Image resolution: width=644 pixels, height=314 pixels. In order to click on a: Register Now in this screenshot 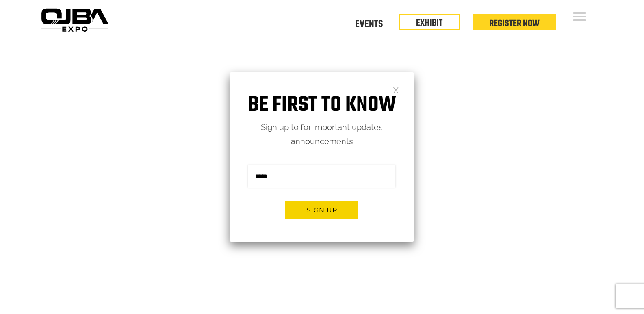, I will do `click(515, 24)`.